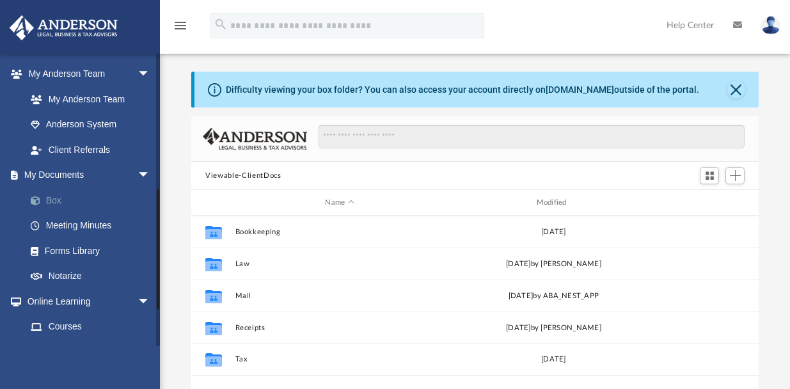  Describe the element at coordinates (89, 175) in the screenshot. I see `a: My Documentsarrow_drop_down` at that location.